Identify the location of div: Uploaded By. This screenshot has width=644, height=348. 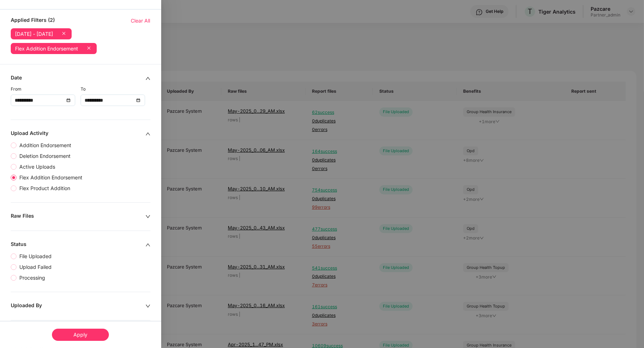
(78, 306).